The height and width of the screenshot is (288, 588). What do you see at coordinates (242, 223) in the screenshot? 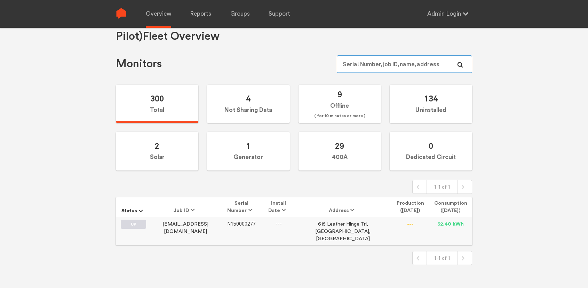
I see `a: N150000277` at bounding box center [242, 223].